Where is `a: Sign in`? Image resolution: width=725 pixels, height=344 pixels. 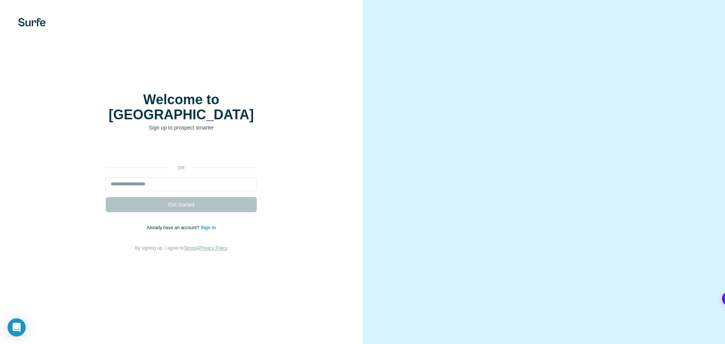 a: Sign in is located at coordinates (208, 228).